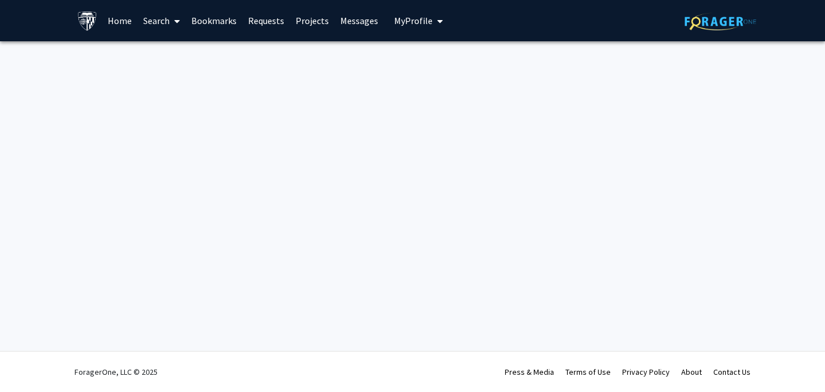 The image size is (825, 392). I want to click on img: Johns Hopkins University Logo, so click(87, 21).